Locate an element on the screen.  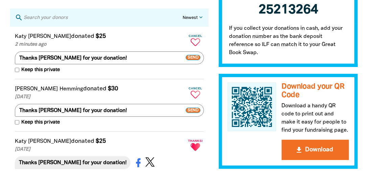
span: 25213264 is located at coordinates (288, 10).